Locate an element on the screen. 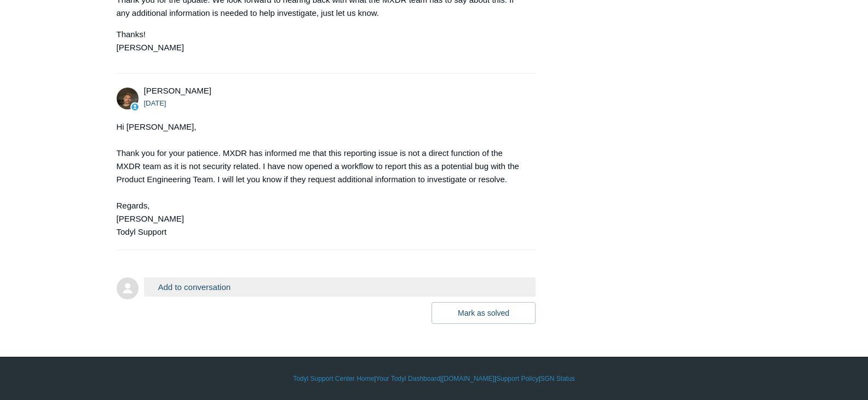  a: SGN Status is located at coordinates (558, 378).